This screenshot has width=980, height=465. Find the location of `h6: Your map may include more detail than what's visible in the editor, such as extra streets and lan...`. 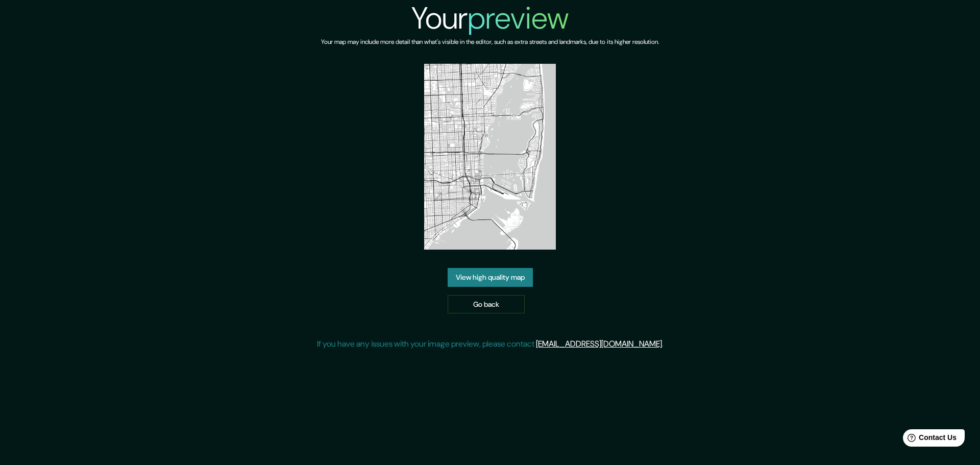

h6: Your map may include more detail than what's visible in the editor, such as extra streets and lan... is located at coordinates (490, 42).